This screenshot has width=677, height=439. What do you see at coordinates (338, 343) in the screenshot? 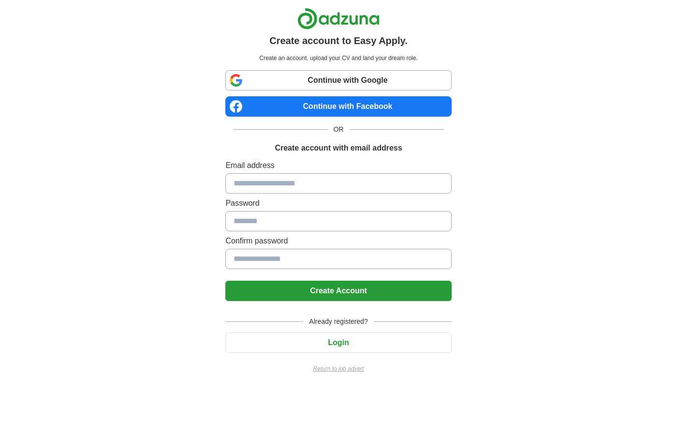
I see `button: Login` at bounding box center [338, 343].